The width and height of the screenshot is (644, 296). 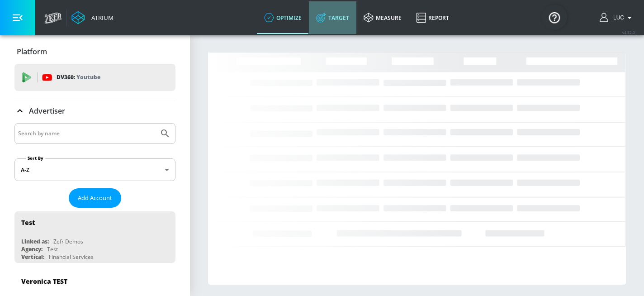 I want to click on div: Agency:, so click(x=32, y=249).